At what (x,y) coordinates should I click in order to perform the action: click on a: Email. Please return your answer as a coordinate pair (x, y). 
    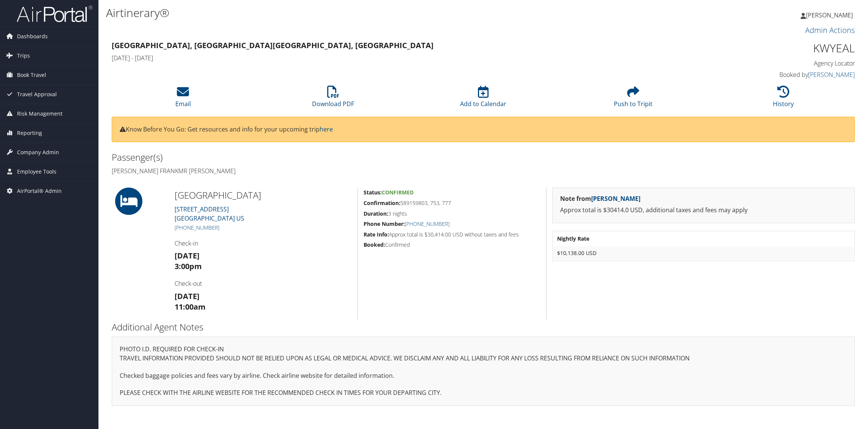
    Looking at the image, I should click on (183, 99).